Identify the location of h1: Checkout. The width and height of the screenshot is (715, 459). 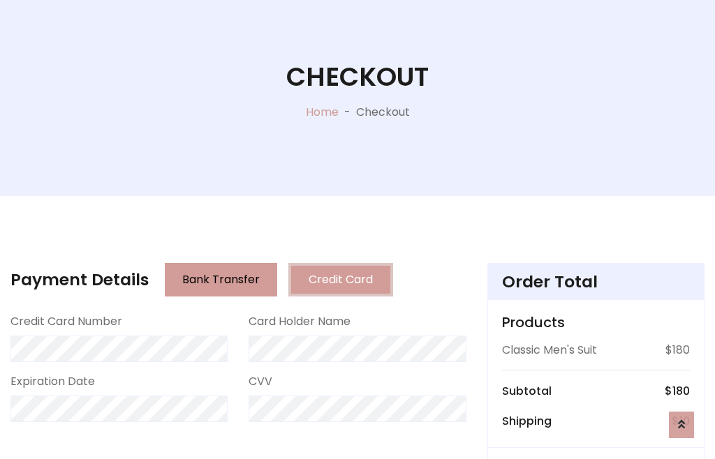
(357, 77).